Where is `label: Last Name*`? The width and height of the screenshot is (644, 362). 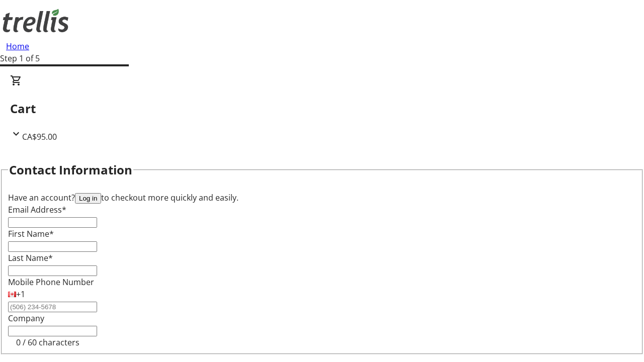 label: Last Name* is located at coordinates (30, 258).